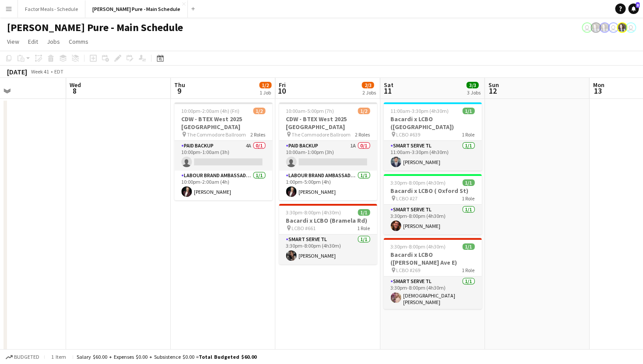 The height and width of the screenshot is (364, 643). What do you see at coordinates (13, 42) in the screenshot?
I see `a: View` at bounding box center [13, 42].